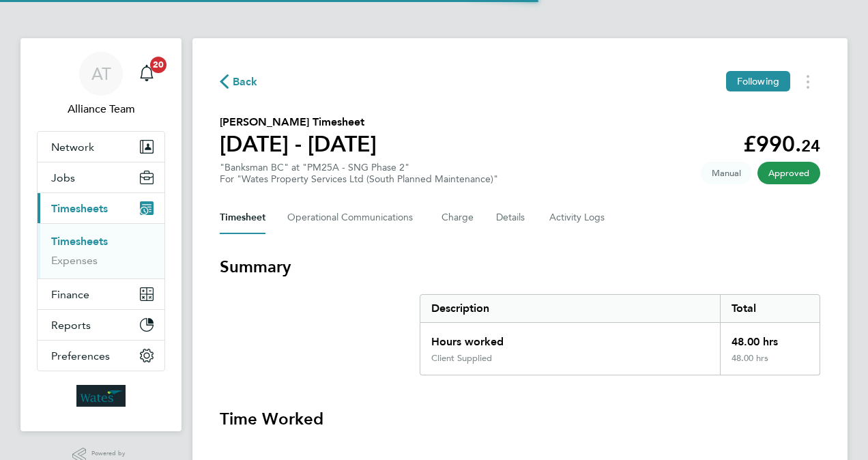 The image size is (868, 460). Describe the element at coordinates (758, 81) in the screenshot. I see `button: Following` at that location.